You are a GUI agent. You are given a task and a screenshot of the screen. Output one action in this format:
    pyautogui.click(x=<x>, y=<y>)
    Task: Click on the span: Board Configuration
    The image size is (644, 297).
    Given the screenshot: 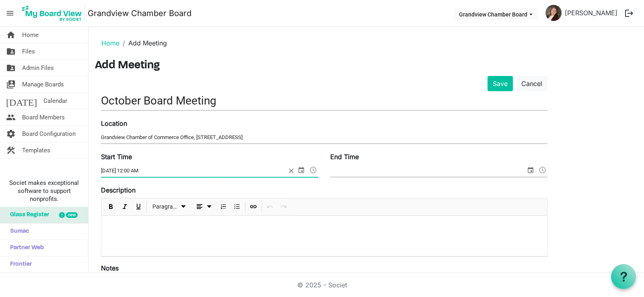 What is the action you would take?
    pyautogui.click(x=49, y=134)
    